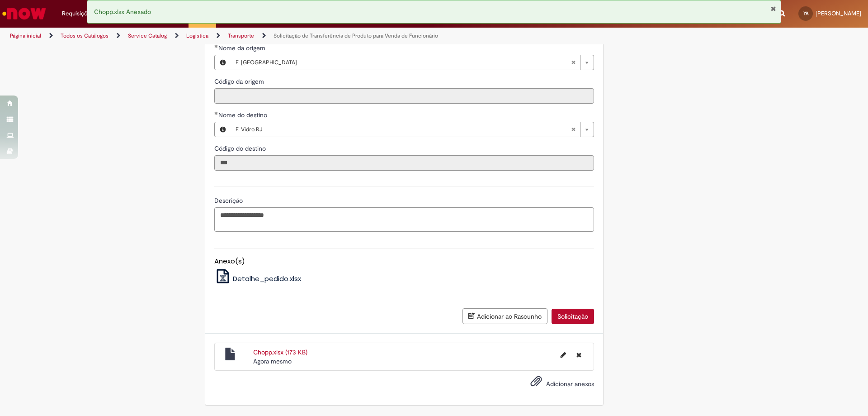  I want to click on a: Página inicial, so click(25, 36).